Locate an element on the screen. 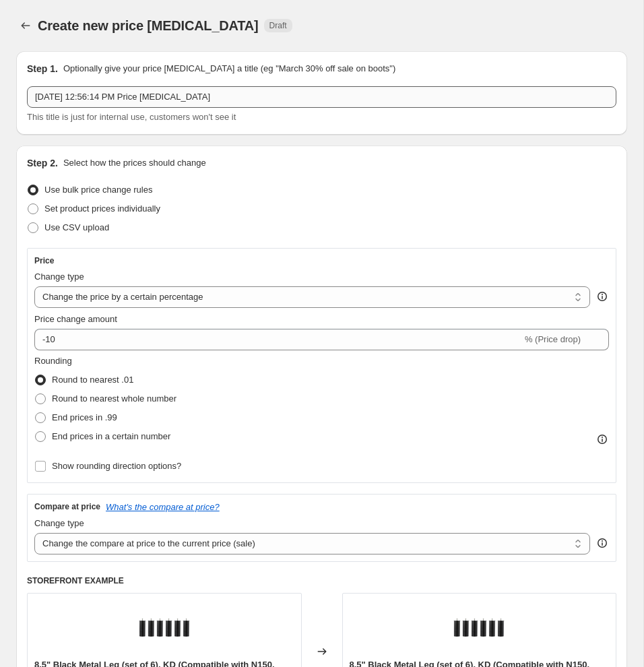 The height and width of the screenshot is (667, 644). span: Show rounding direction options? is located at coordinates (116, 465).